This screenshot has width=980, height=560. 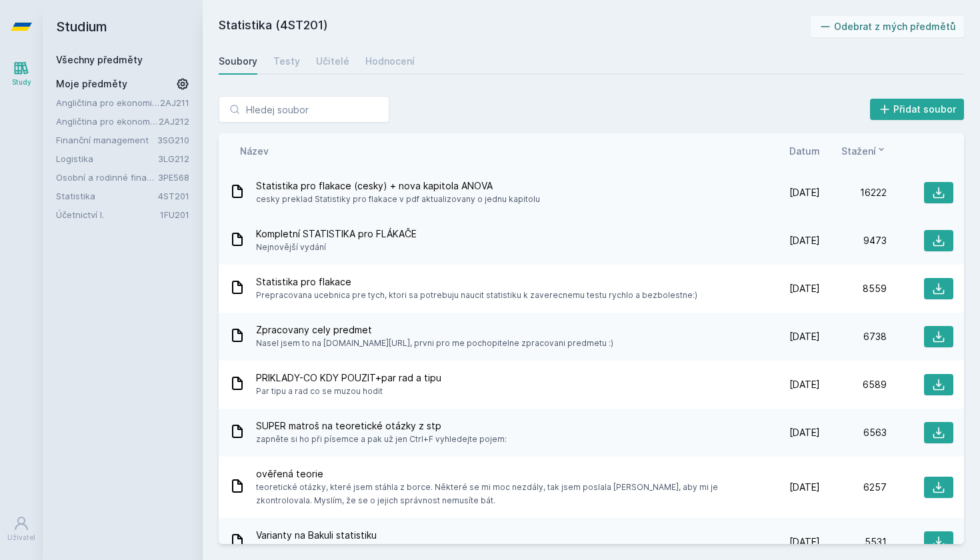 What do you see at coordinates (515, 26) in the screenshot?
I see `h2: Statistika (4ST201)` at bounding box center [515, 26].